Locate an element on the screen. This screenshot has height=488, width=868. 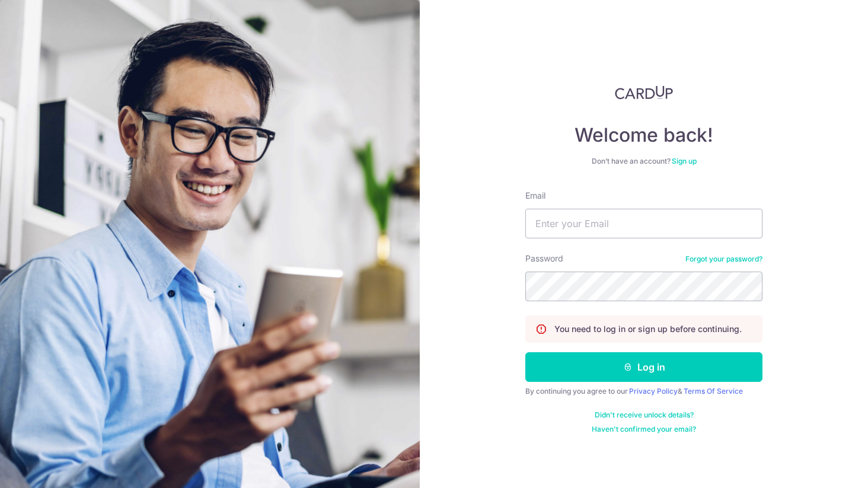
a: Terms Of Service is located at coordinates (713, 391).